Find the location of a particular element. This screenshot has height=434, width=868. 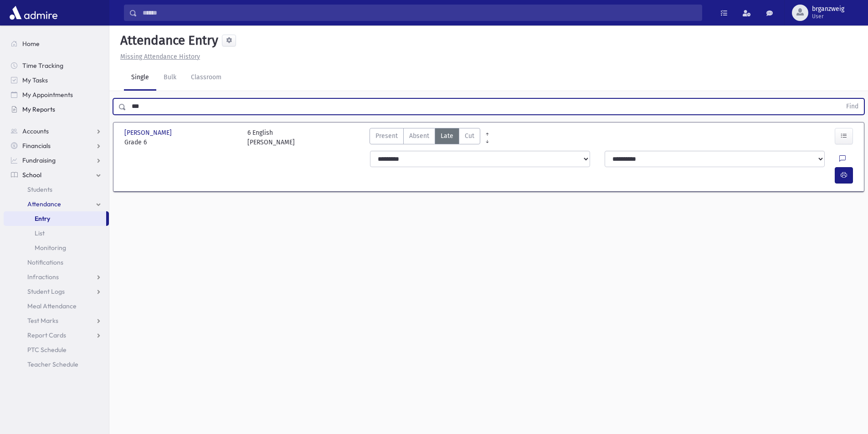

span: Report Cards is located at coordinates (47, 335).